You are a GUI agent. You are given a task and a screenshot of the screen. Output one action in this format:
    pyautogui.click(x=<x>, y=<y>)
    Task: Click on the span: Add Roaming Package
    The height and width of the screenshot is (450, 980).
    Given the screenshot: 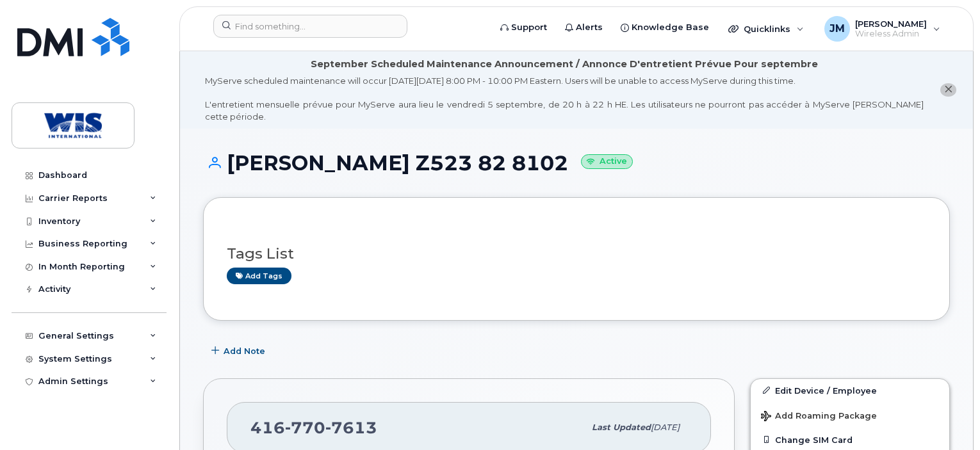 What is the action you would take?
    pyautogui.click(x=819, y=417)
    